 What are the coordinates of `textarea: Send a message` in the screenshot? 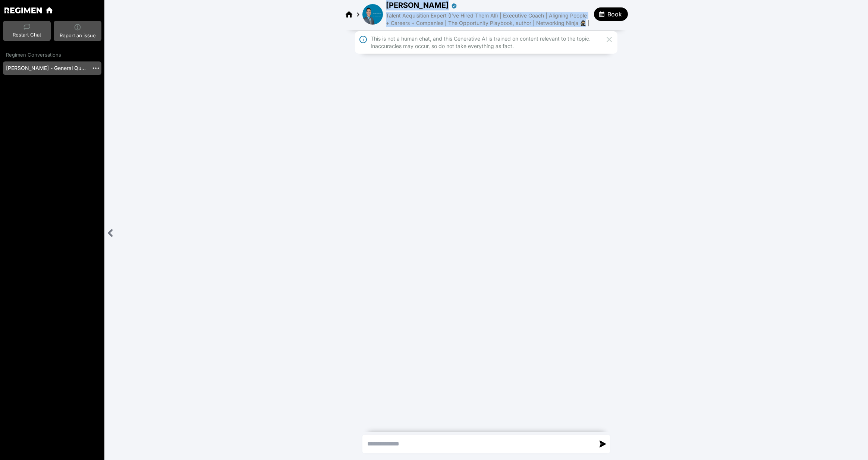 It's located at (479, 444).